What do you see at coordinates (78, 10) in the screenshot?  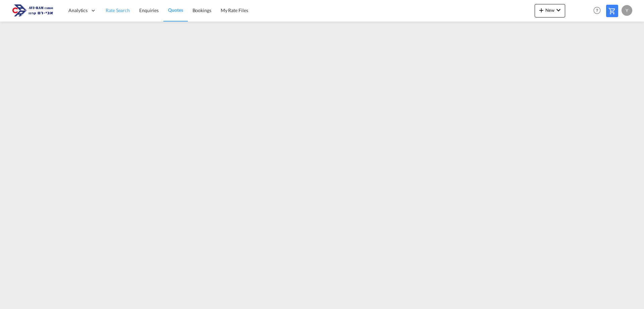 I see `span: Analytics` at bounding box center [78, 10].